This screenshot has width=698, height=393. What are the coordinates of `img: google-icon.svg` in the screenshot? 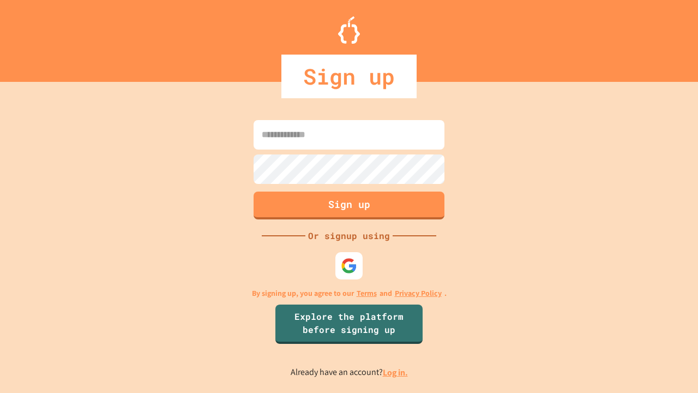 It's located at (349, 266).